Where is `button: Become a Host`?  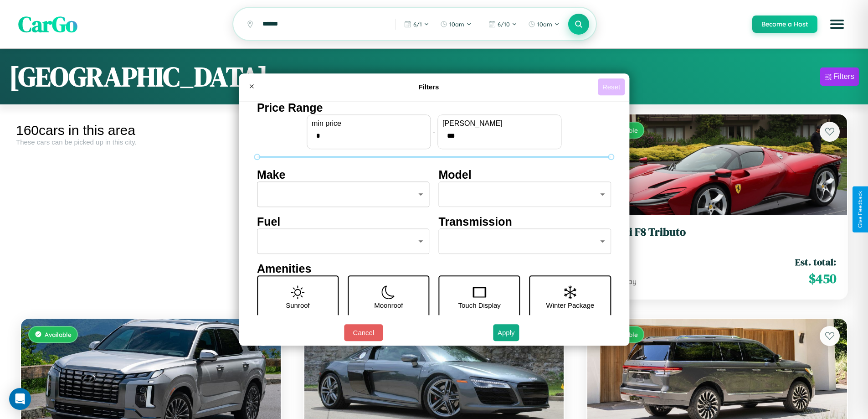
button: Become a Host is located at coordinates (785, 24).